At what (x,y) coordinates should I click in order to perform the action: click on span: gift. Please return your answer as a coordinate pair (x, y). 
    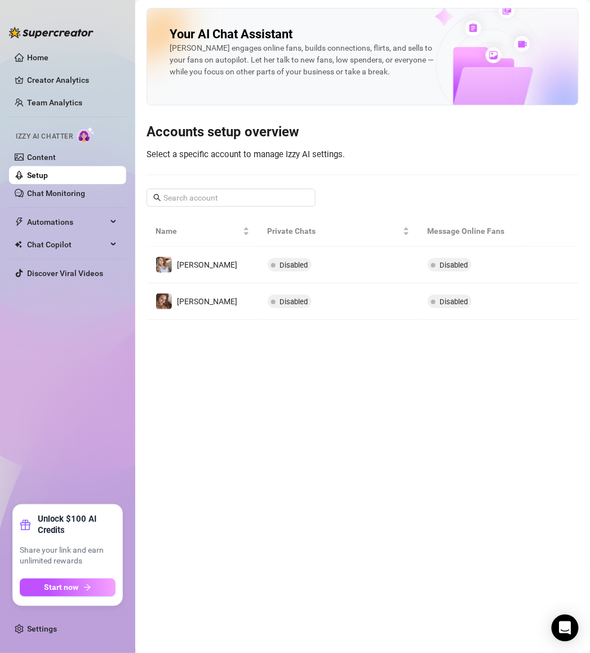
    Looking at the image, I should click on (25, 525).